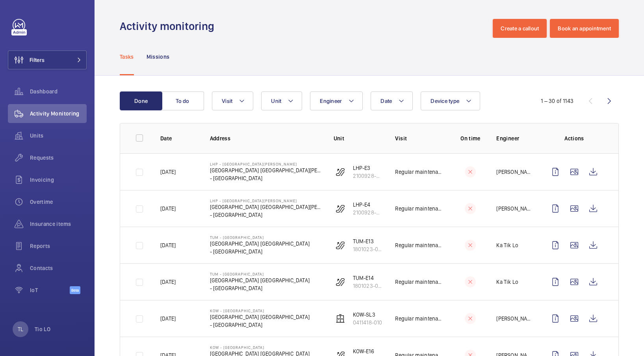 The width and height of the screenshot is (644, 356). Describe the element at coordinates (368, 315) in the screenshot. I see `p: KOW-SL3` at that location.